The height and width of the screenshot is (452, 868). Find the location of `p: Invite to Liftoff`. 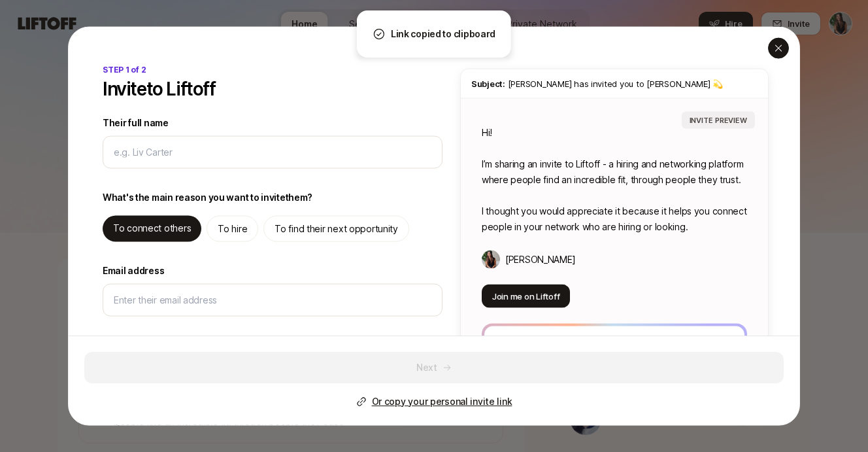

p: Invite to Liftoff is located at coordinates (158, 88).